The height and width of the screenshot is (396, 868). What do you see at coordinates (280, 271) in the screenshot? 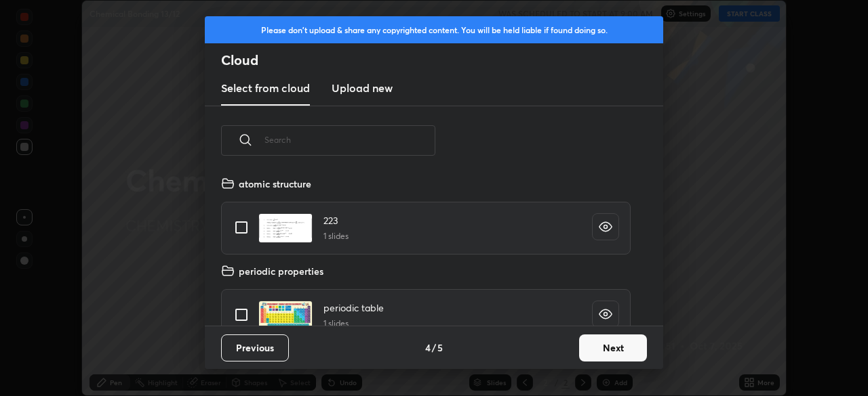
I see `h4: periodic properties` at bounding box center [280, 271].